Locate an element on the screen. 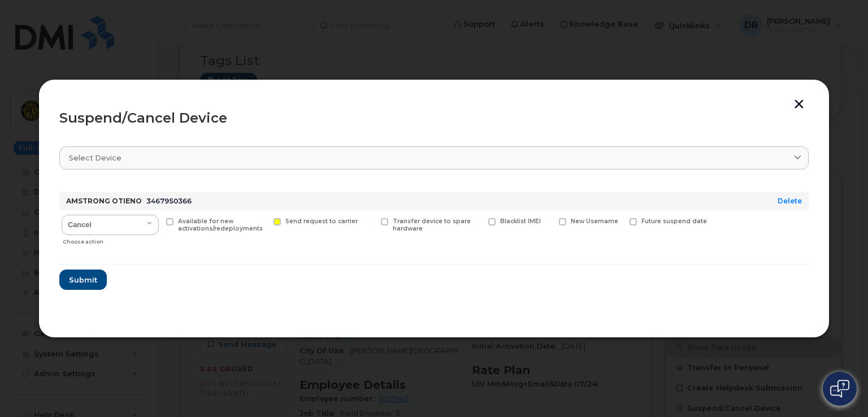 The image size is (868, 417). span: Send request to carrier is located at coordinates (322, 221).